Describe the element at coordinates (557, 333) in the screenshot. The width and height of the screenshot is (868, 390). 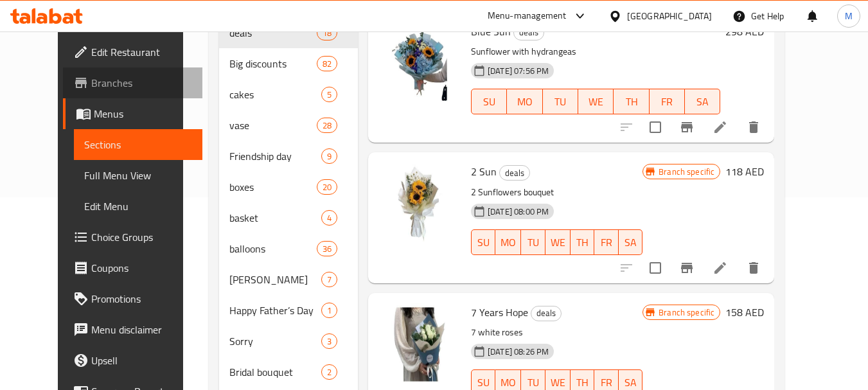
I see `p: 7 white roses` at that location.